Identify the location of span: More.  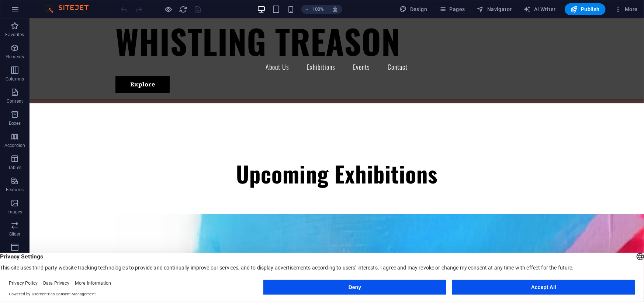
(626, 9).